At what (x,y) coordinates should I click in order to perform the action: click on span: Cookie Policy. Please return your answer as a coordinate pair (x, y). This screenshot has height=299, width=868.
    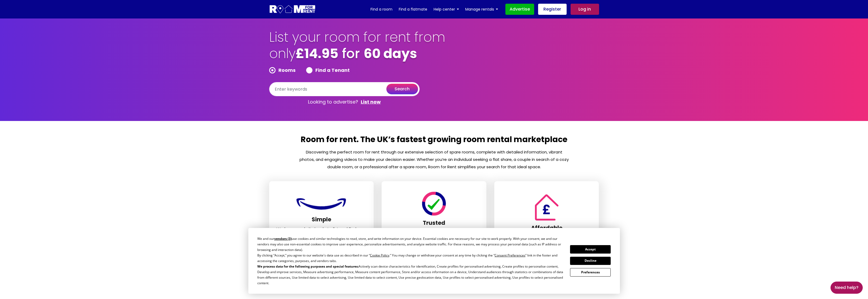
    Looking at the image, I should click on (380, 255).